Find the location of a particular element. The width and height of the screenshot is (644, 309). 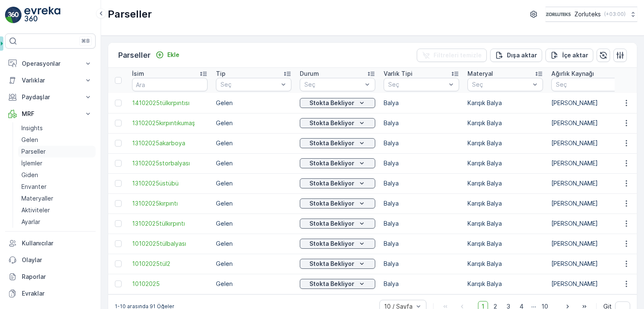

a: 10102025 is located at coordinates (170, 284).